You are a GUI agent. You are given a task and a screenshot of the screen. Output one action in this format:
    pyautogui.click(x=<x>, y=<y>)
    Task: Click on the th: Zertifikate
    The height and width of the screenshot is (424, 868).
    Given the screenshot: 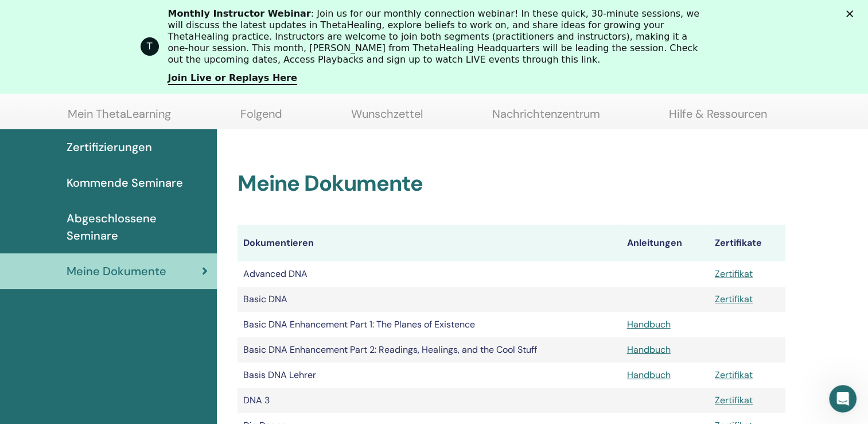 What is the action you would take?
    pyautogui.click(x=747, y=243)
    